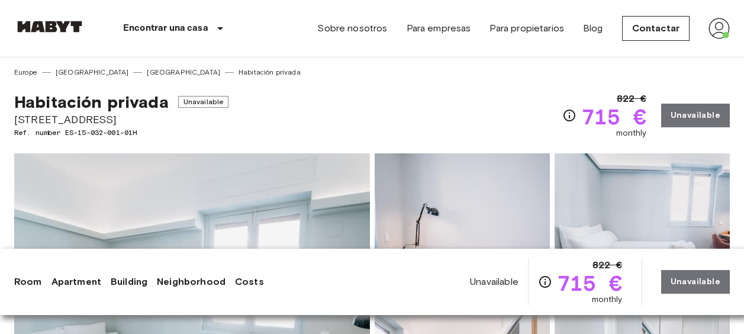 The width and height of the screenshot is (744, 334). I want to click on img: Habyt, so click(50, 27).